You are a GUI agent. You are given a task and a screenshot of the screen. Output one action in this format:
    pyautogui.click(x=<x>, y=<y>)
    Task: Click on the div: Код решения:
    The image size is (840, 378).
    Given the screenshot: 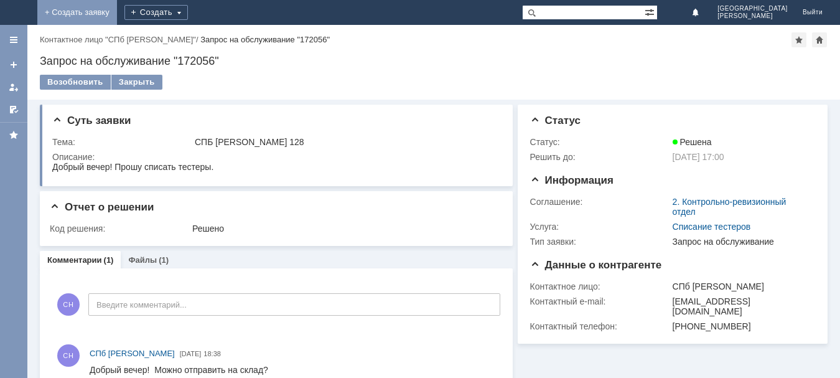 What is the action you would take?
    pyautogui.click(x=119, y=228)
    